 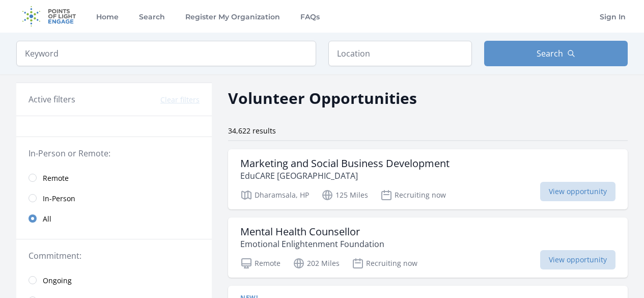 What do you see at coordinates (59, 199) in the screenshot?
I see `span: In-Person` at bounding box center [59, 199].